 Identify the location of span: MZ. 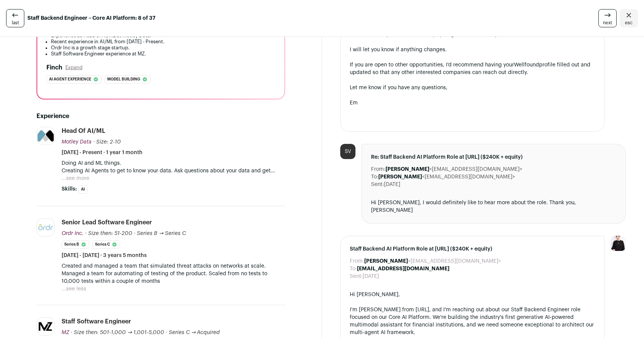
(65, 332).